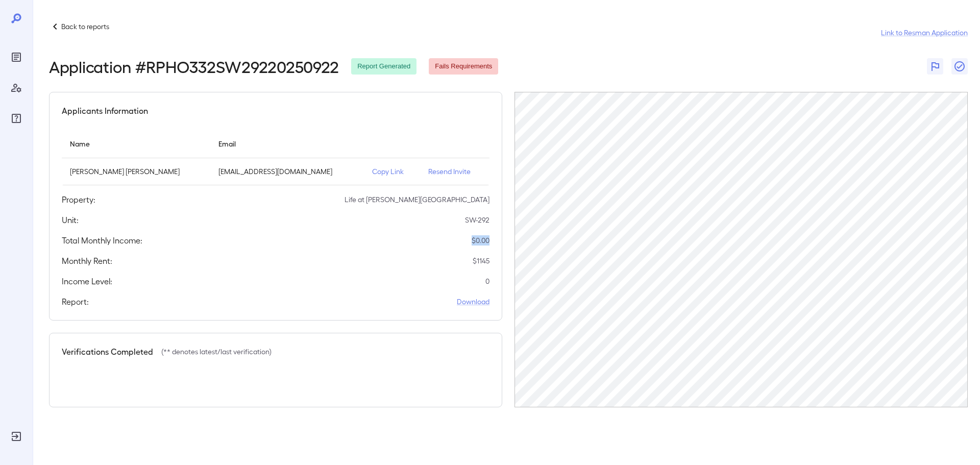 Image resolution: width=980 pixels, height=465 pixels. Describe the element at coordinates (216, 351) in the screenshot. I see `p: (** denotes latest/last verification)` at that location.